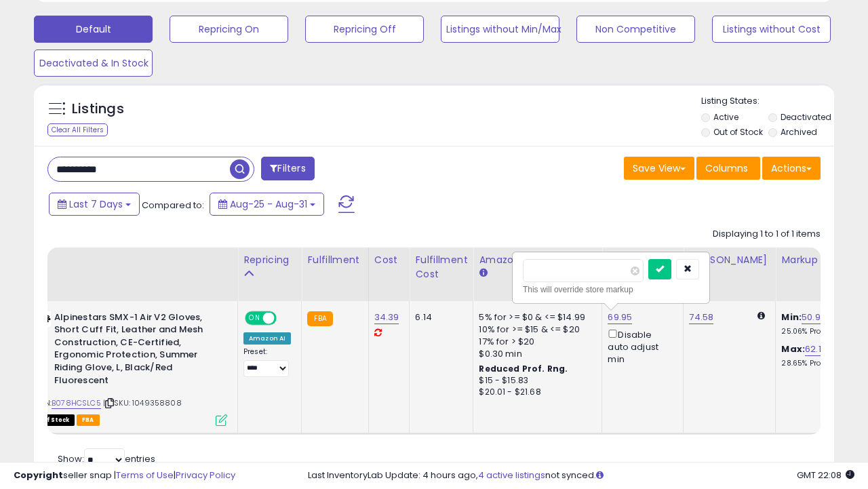 Image resolution: width=868 pixels, height=489 pixels. Describe the element at coordinates (438, 318) in the screenshot. I see `div: 6.14` at that location.